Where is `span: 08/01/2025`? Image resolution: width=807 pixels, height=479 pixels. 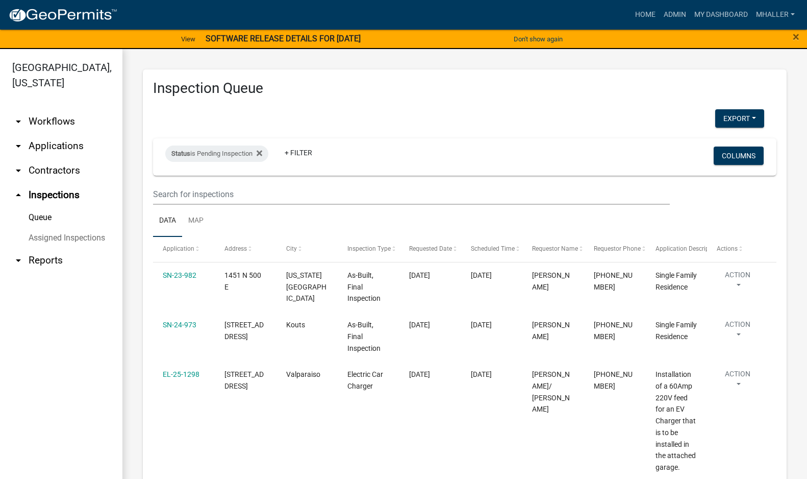
span: 08/01/2025 is located at coordinates (420, 374).